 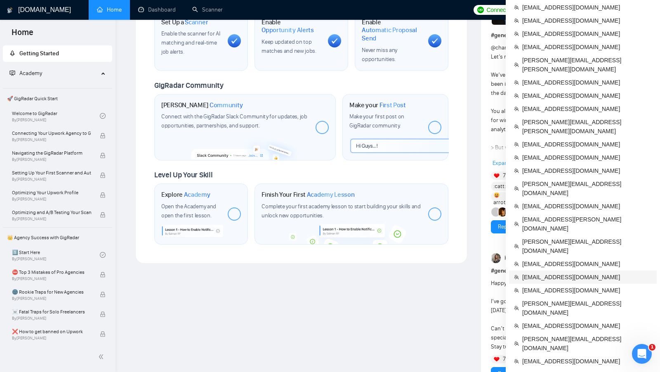 What do you see at coordinates (535, 156) in the screenshot?
I see `em: What happens after the first “Hi”?` at bounding box center [535, 156].